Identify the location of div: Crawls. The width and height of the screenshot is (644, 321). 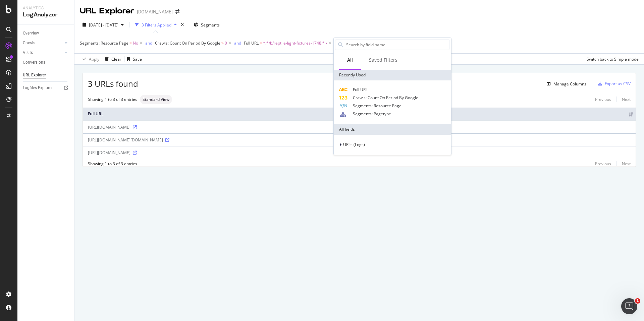
(29, 43).